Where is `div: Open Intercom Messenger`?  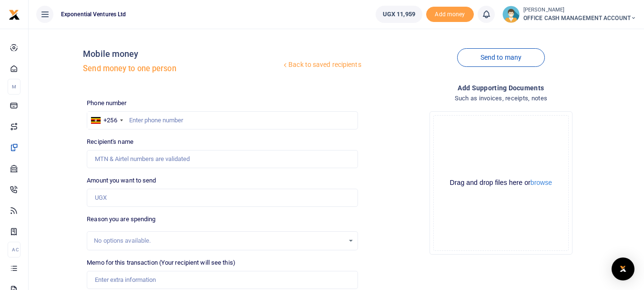
div: Open Intercom Messenger is located at coordinates (623, 269).